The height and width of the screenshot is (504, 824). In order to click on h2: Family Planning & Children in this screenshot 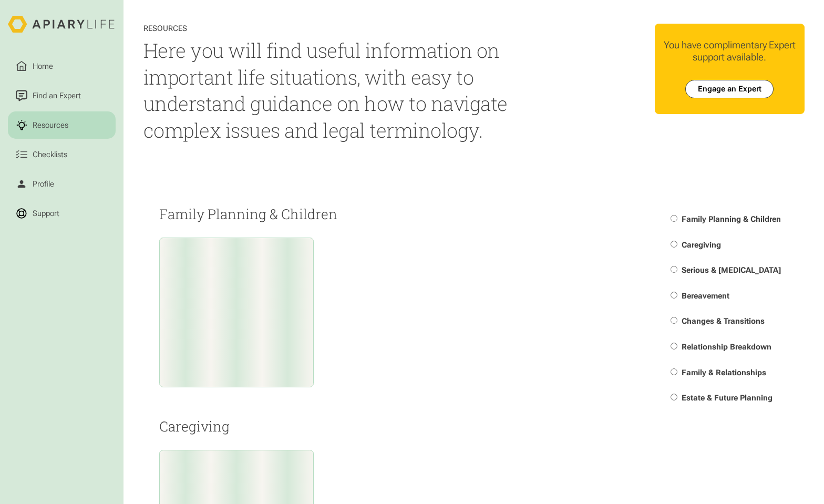, I will do `click(407, 214)`.